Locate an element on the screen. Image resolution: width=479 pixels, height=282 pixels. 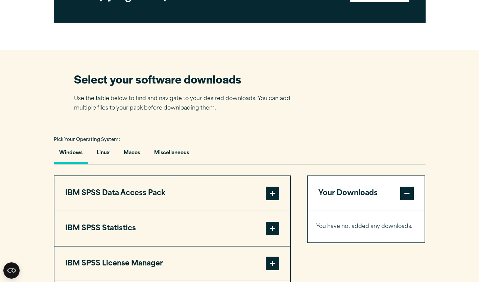
p: Use the table below to find and navigate to your desired downloads. You can add multiple files to... is located at coordinates (187, 104).